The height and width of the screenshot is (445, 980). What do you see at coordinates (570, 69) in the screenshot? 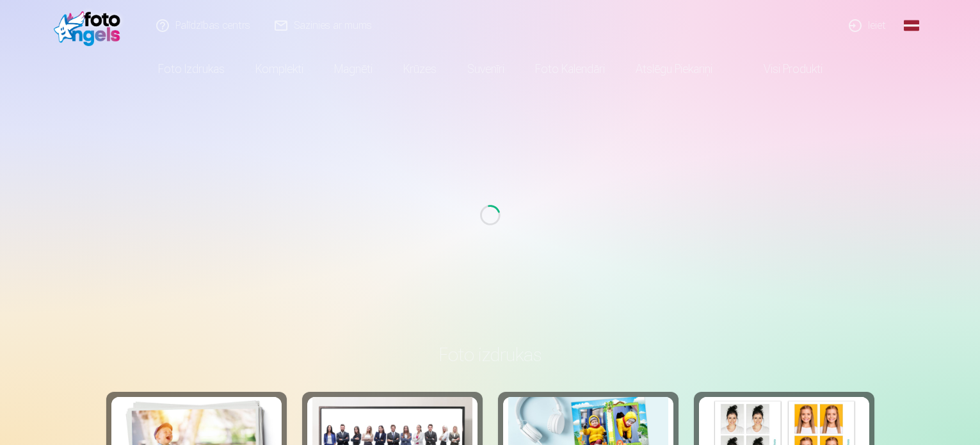
I see `a: Foto kalendāri` at bounding box center [570, 69].